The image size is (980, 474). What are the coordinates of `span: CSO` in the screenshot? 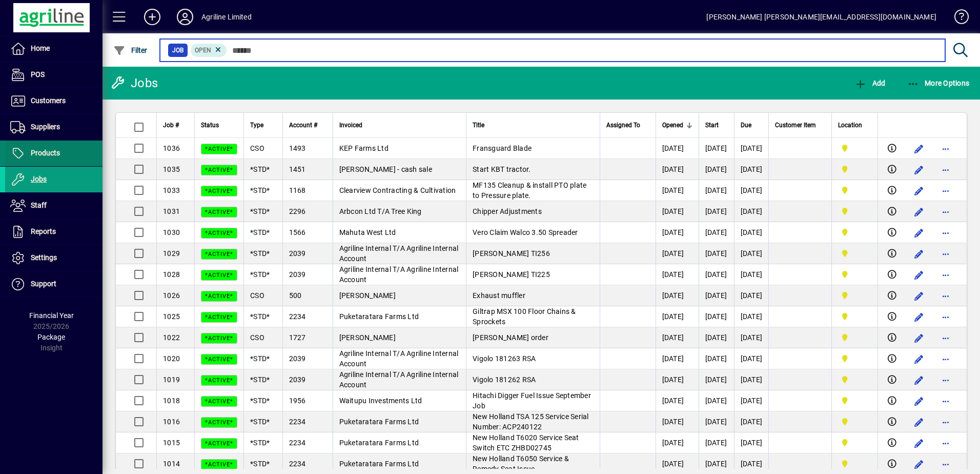 It's located at (257, 148).